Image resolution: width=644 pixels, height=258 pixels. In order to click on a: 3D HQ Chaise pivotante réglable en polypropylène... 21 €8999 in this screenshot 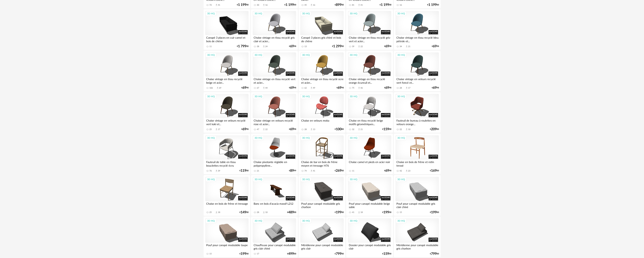, I will do `click(274, 154)`.